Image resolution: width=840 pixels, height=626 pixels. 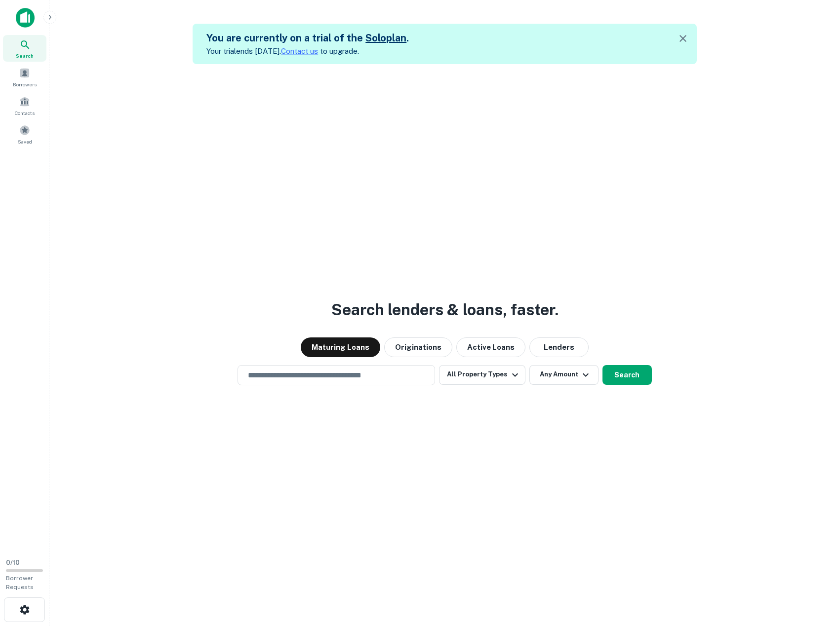 I want to click on h5: You are currently on a trial of the ., so click(x=307, y=38).